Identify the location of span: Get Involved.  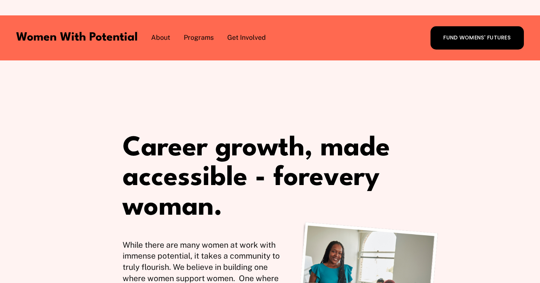
(246, 37).